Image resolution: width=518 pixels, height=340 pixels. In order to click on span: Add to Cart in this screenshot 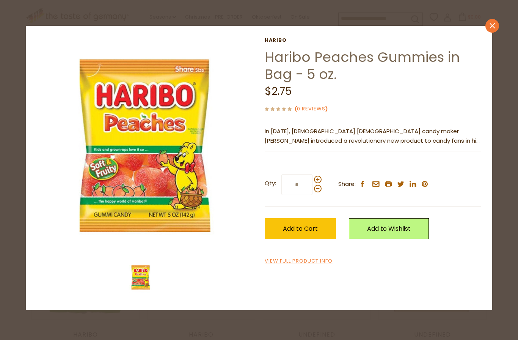, I will do `click(300, 228)`.